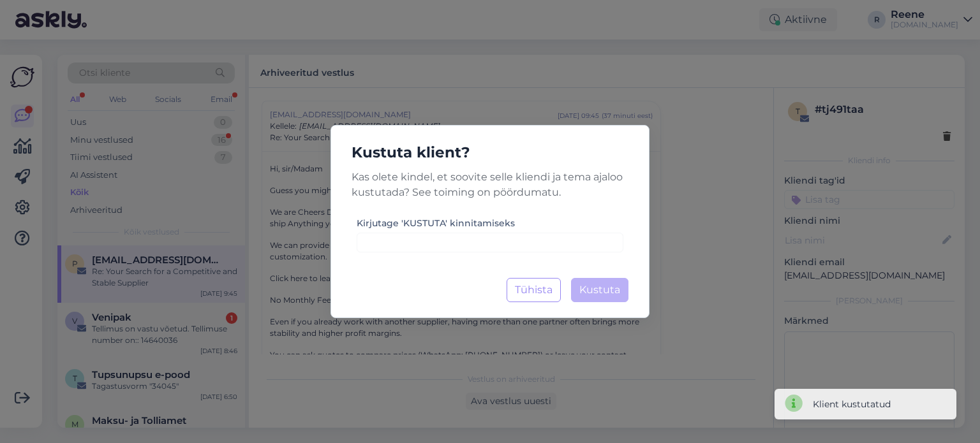  What do you see at coordinates (436, 223) in the screenshot?
I see `label: Kirjutage 'KUSTUTA' kinnitamiseks` at bounding box center [436, 223].